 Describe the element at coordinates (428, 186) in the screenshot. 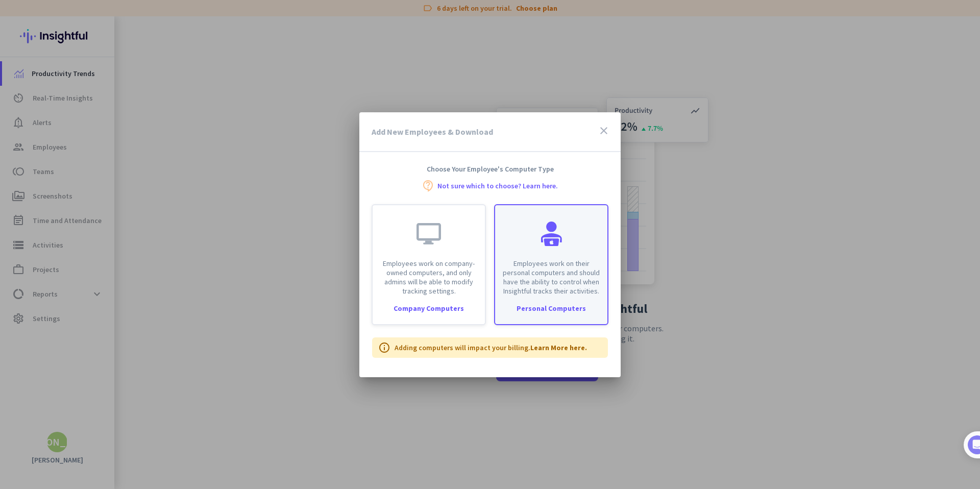

I see `i: contact_support` at that location.